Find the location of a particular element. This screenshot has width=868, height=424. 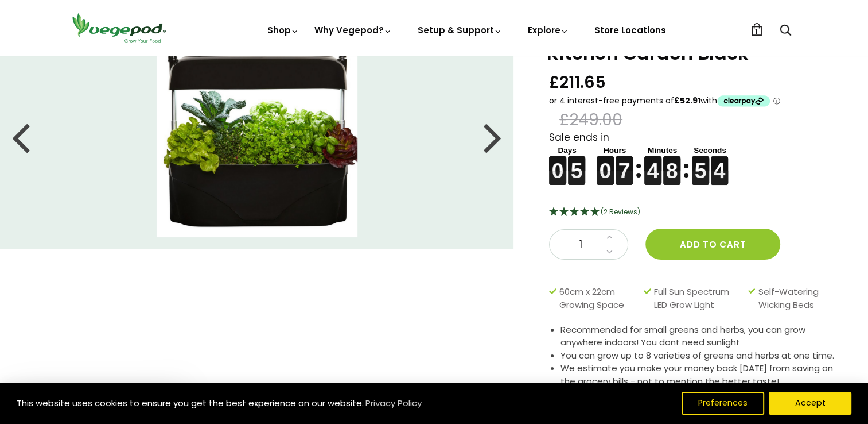

img: Kitchen Garden Black is located at coordinates (257, 137).